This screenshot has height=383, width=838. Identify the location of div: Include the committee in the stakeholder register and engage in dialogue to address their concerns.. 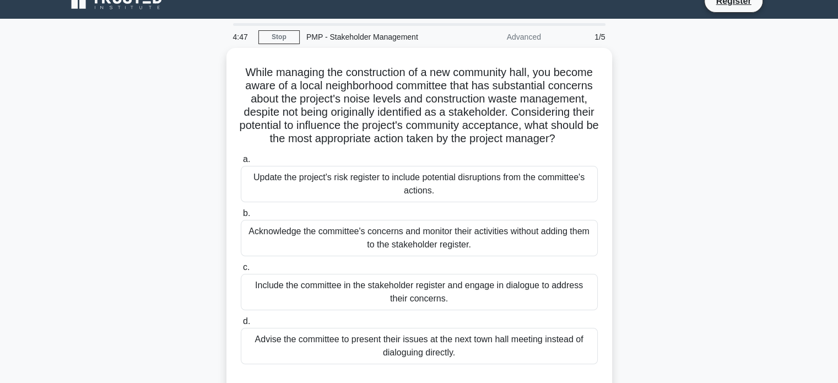
(419, 292).